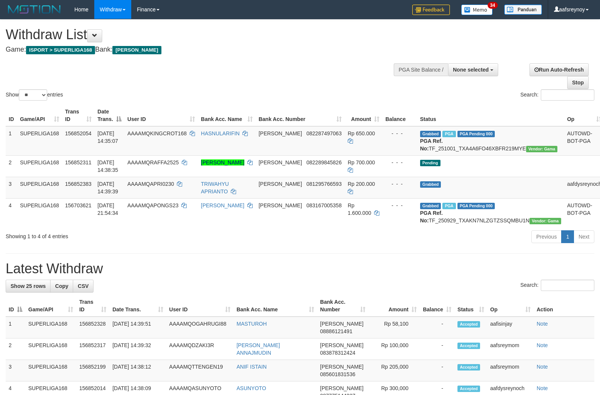 The width and height of the screenshot is (600, 395). What do you see at coordinates (473, 70) in the screenshot?
I see `button: None selected` at bounding box center [473, 70].